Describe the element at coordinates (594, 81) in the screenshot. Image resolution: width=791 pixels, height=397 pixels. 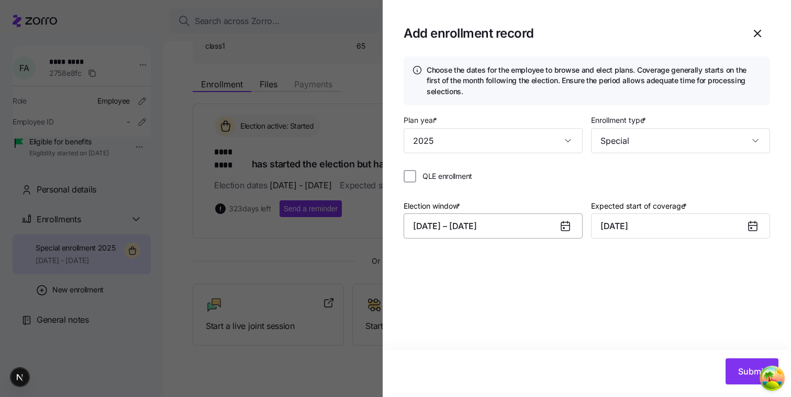
I see `h4: Choose the dates for the employee to browse and elect plans. Coverage generally starts on the fir...` at that location.